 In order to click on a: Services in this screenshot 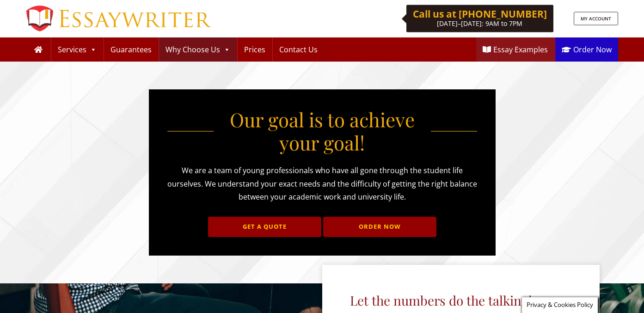, I will do `click(77, 50)`.